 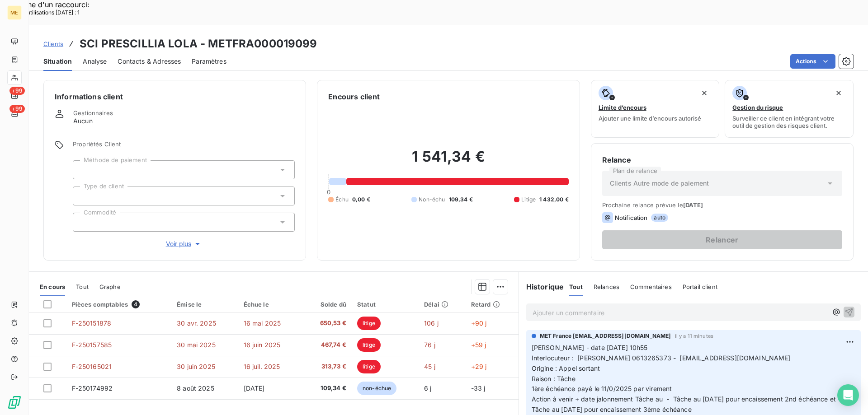 I want to click on span: Portail client, so click(x=700, y=287).